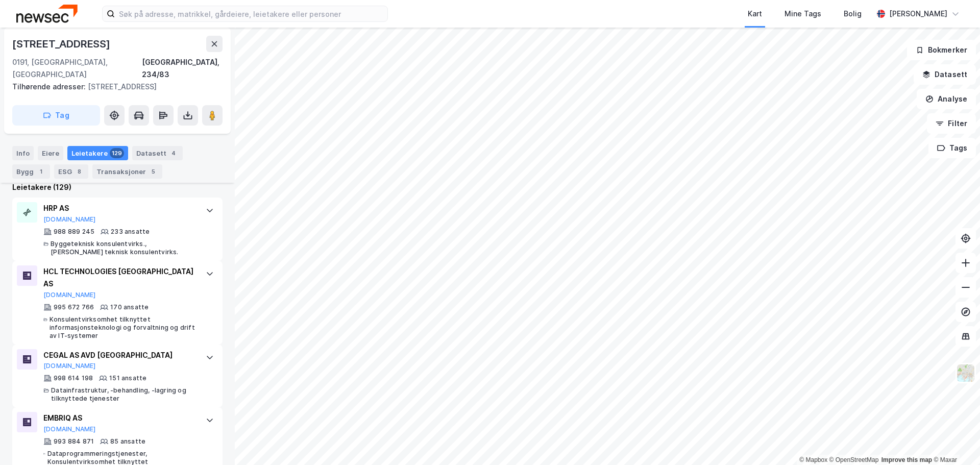 This screenshot has width=980, height=465. Describe the element at coordinates (853, 14) in the screenshot. I see `div: Bolig` at that location.